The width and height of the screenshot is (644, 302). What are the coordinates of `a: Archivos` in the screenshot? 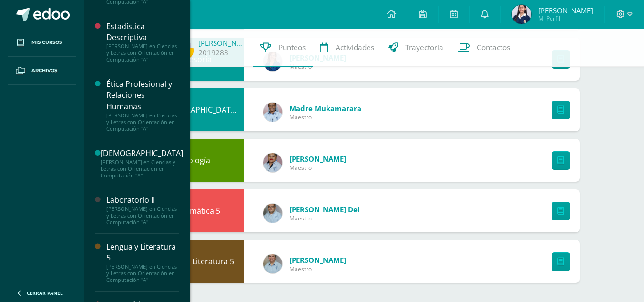 It's located at (42, 71).